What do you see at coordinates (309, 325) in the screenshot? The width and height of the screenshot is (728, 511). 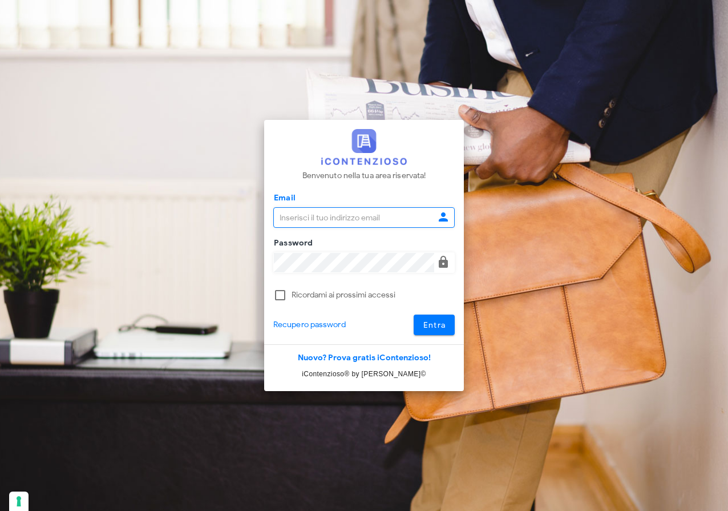 I see `a: Recupero password` at bounding box center [309, 325].